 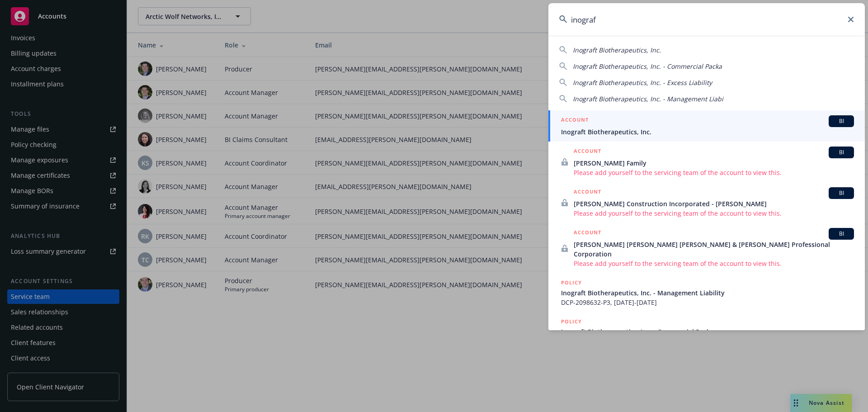 What do you see at coordinates (706, 126) in the screenshot?
I see `a: ACCOUNTBIInograft Biotherapeutics, Inc.` at bounding box center [706, 126].